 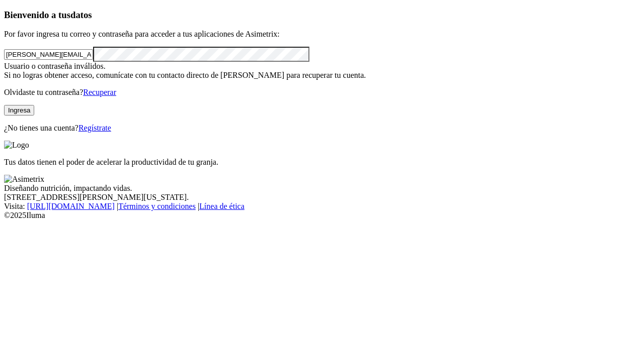 I want to click on div: Usuario o contraseña inválidos. Si no logras obtener acceso, comunícate con tu contacto directo d..., so click(x=322, y=71).